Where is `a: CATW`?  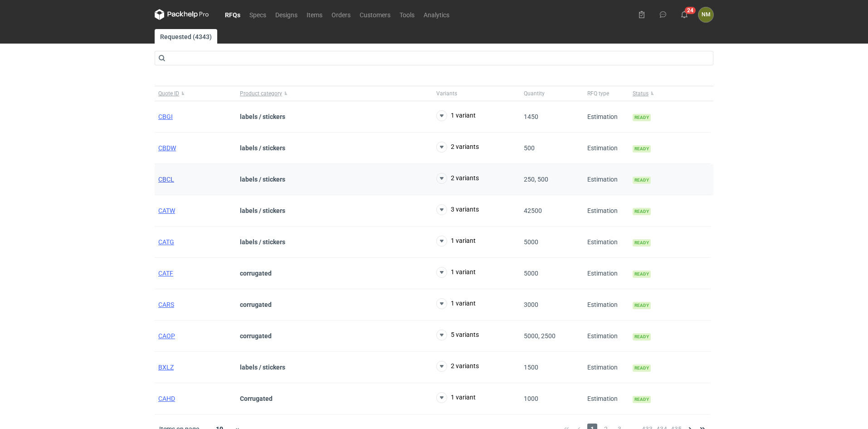
a: CATW is located at coordinates (166, 210).